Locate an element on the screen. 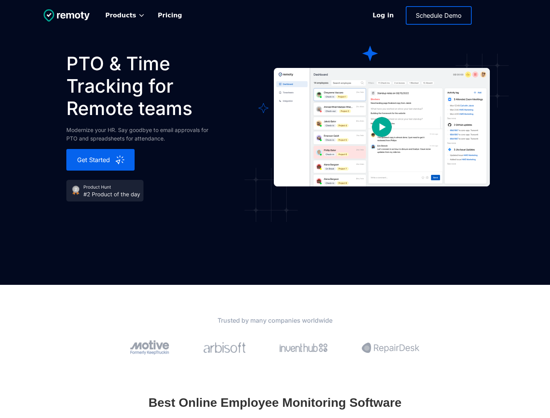 This screenshot has width=550, height=418. img: Arise Health logo is located at coordinates (150, 347).